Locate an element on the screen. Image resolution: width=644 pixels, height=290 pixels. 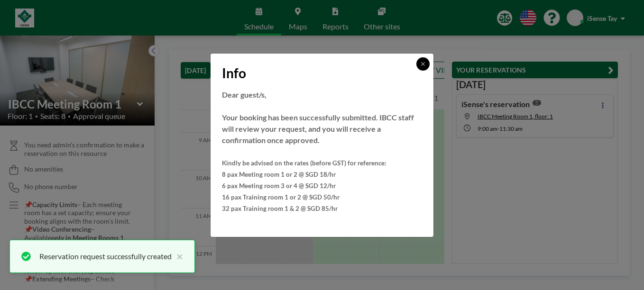
span: Info is located at coordinates (234, 73).